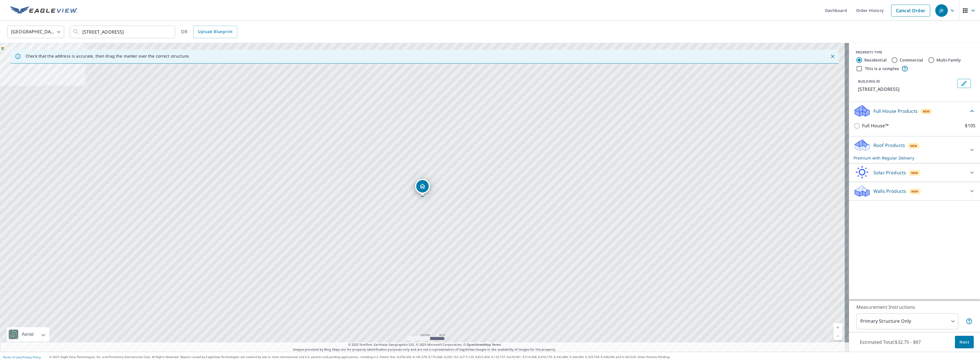 The width and height of the screenshot is (980, 362). What do you see at coordinates (12, 358) in the screenshot?
I see `a: Terms of Use` at bounding box center [12, 358].